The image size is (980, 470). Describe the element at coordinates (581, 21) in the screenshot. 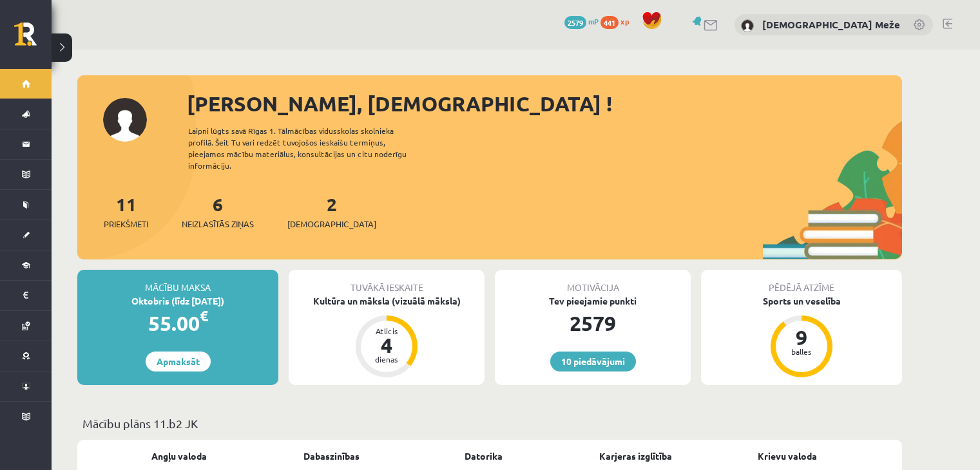

I see `a: 2579 mP` at that location.